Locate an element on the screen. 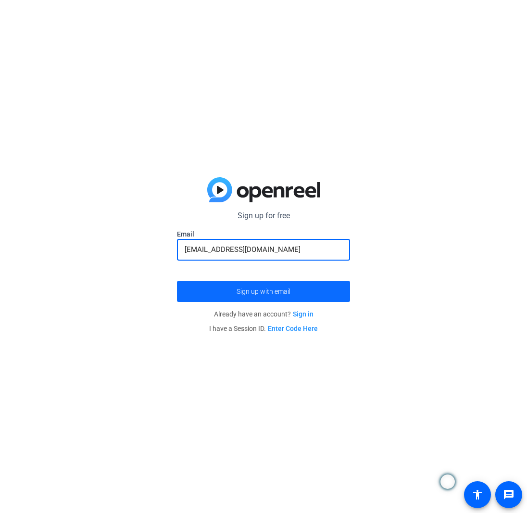 This screenshot has width=527, height=513. a: Sign in is located at coordinates (303, 314).